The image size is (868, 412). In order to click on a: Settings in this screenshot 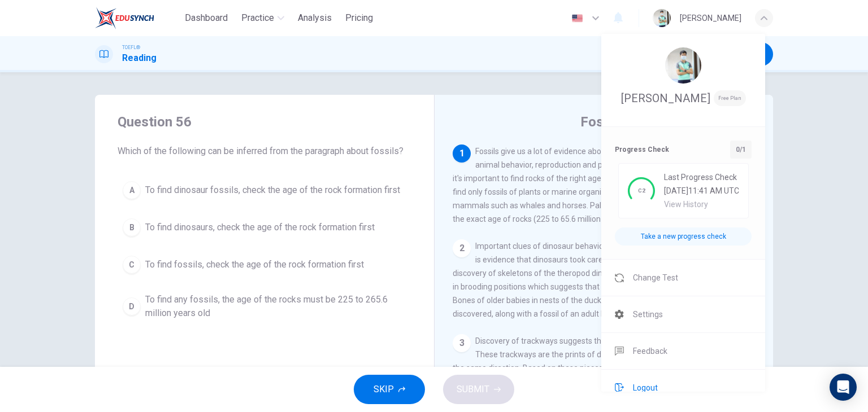, I will do `click(683, 314)`.